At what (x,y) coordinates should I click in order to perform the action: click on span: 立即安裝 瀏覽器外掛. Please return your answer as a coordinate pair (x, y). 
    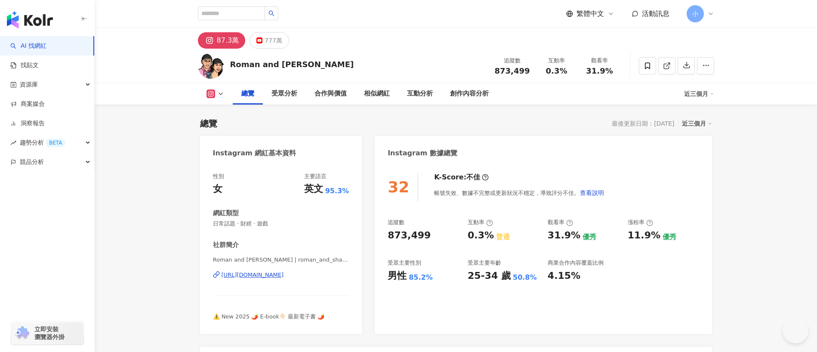
    Looking at the image, I should click on (49, 333).